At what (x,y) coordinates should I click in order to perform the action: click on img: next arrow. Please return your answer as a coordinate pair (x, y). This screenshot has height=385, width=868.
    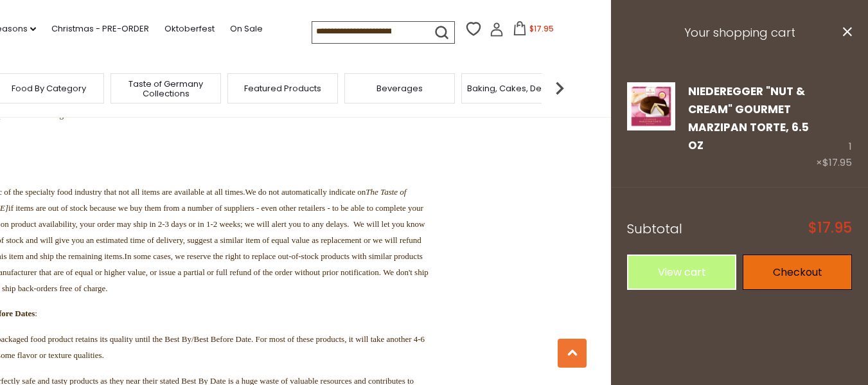
    Looking at the image, I should click on (560, 88).